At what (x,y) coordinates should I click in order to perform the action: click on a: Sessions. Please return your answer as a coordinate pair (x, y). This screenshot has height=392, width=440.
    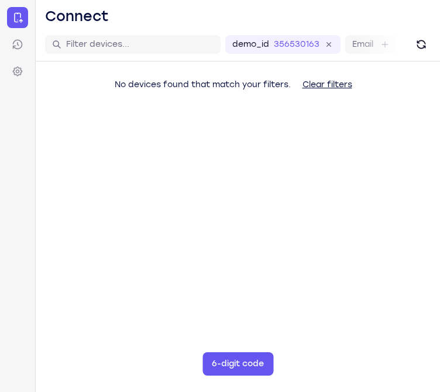
    Looking at the image, I should click on (18, 44).